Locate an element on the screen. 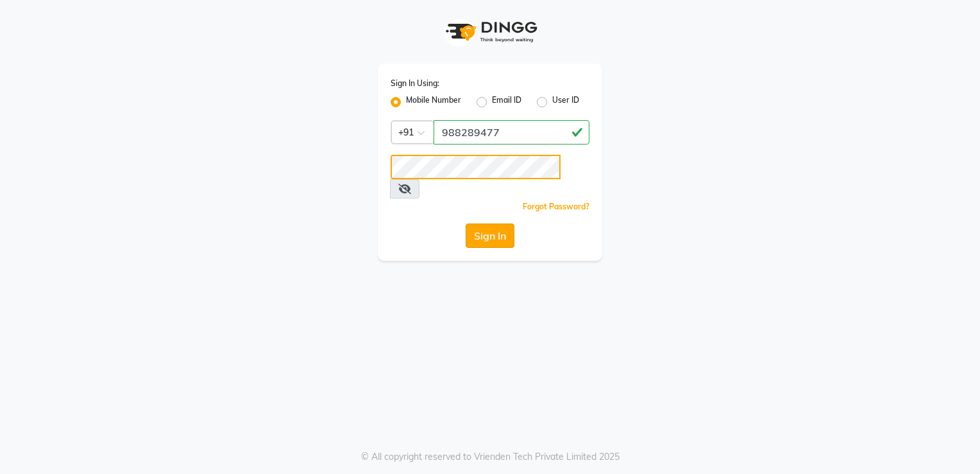  label: Sign In Using: is located at coordinates (415, 84).